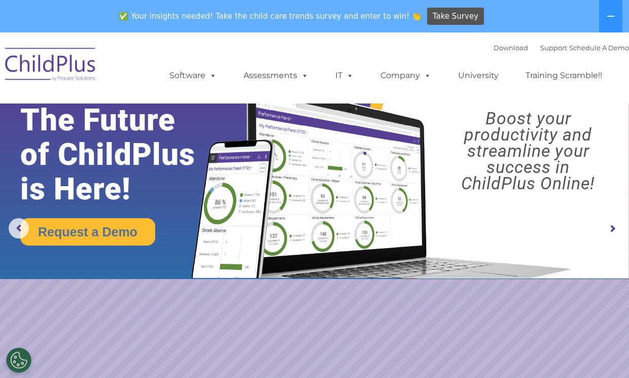  I want to click on a: Software, so click(193, 76).